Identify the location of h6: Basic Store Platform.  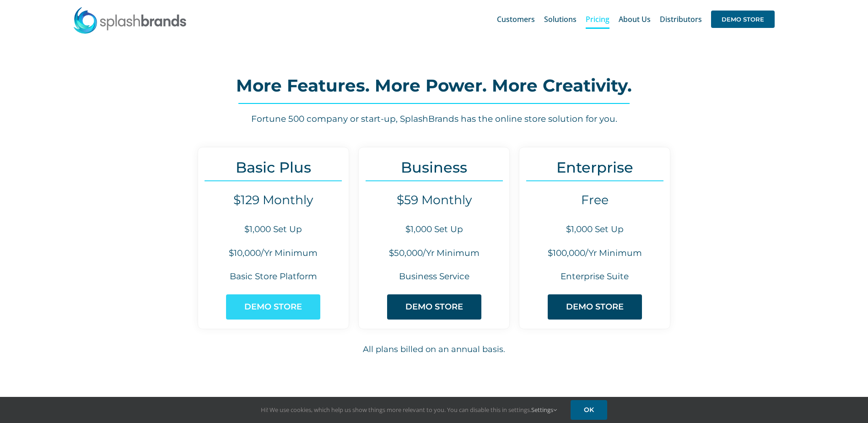
(273, 276).